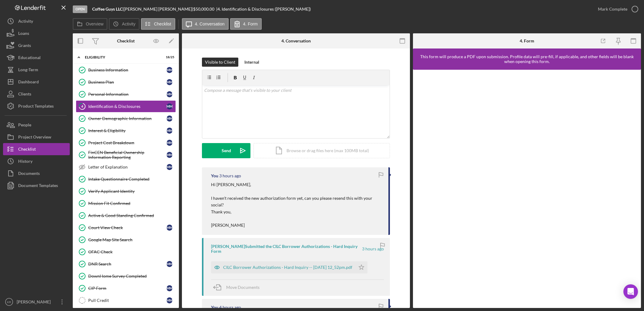  Describe the element at coordinates (128, 288) in the screenshot. I see `div: CIP Form` at that location.